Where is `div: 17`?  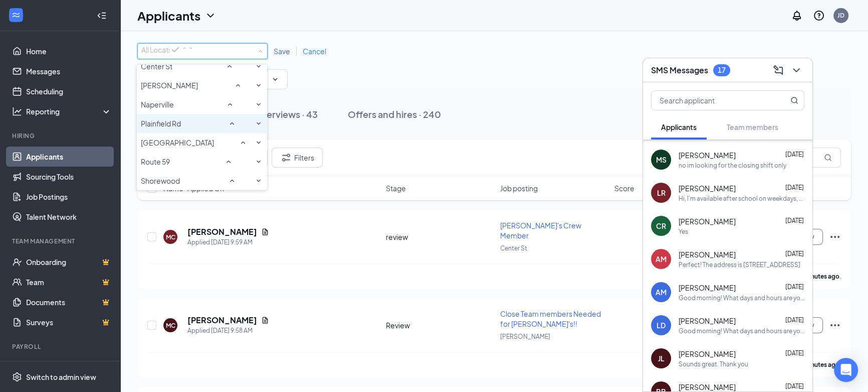 div: 17 is located at coordinates (721, 70).